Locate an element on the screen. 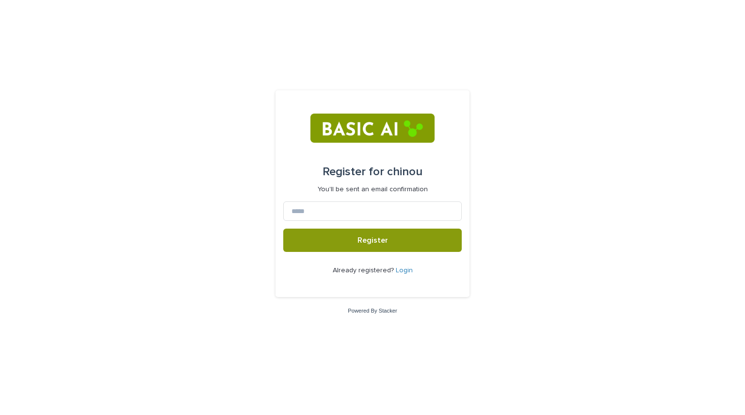 Image resolution: width=745 pixels, height=415 pixels. span: Already registered? is located at coordinates (364, 270).